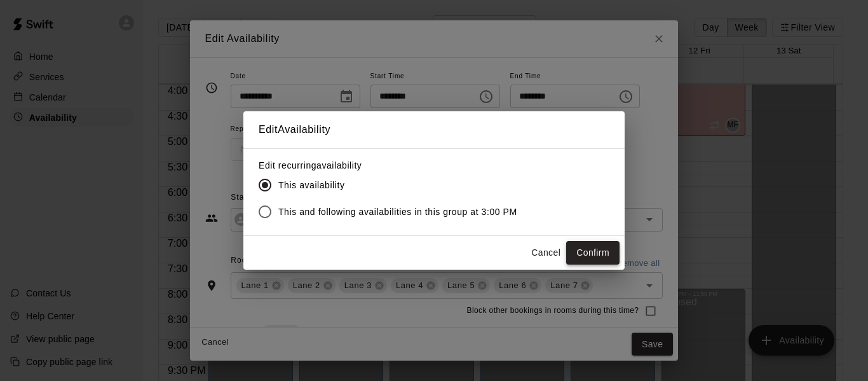 Image resolution: width=868 pixels, height=381 pixels. I want to click on span: This availability, so click(311, 185).